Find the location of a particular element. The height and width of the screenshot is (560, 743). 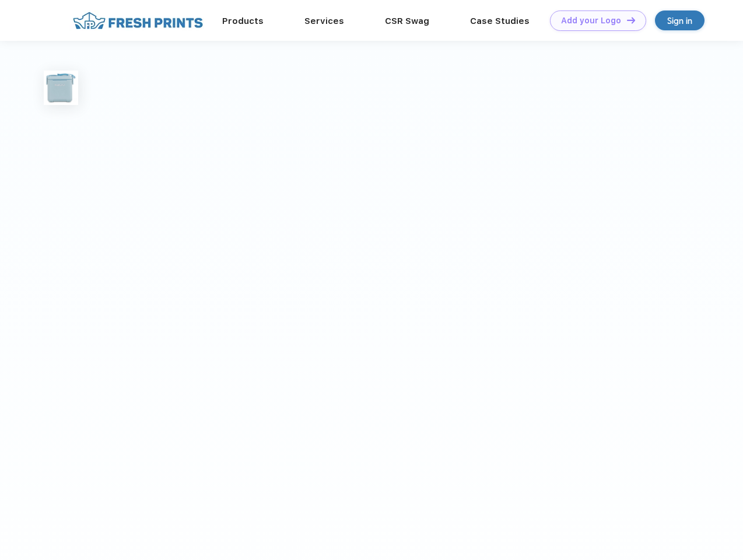

a: Services is located at coordinates (324, 21).